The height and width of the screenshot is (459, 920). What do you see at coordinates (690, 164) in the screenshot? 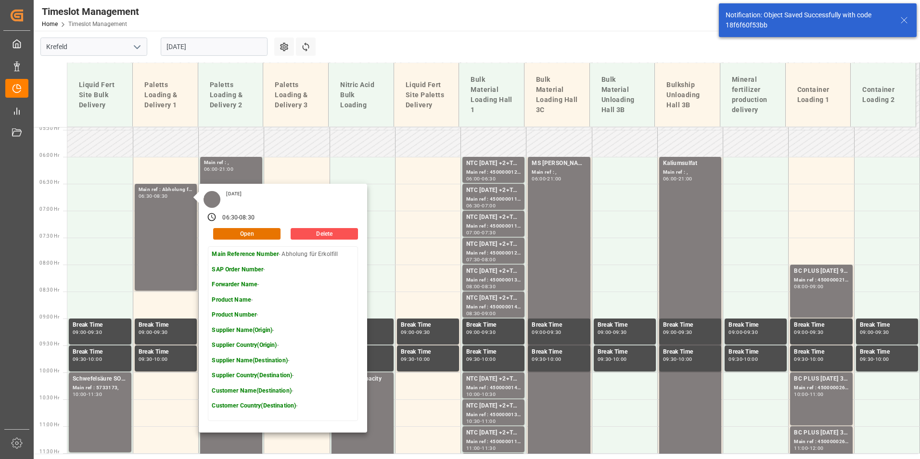
I see `div: Kaliumsulfat` at bounding box center [690, 164].